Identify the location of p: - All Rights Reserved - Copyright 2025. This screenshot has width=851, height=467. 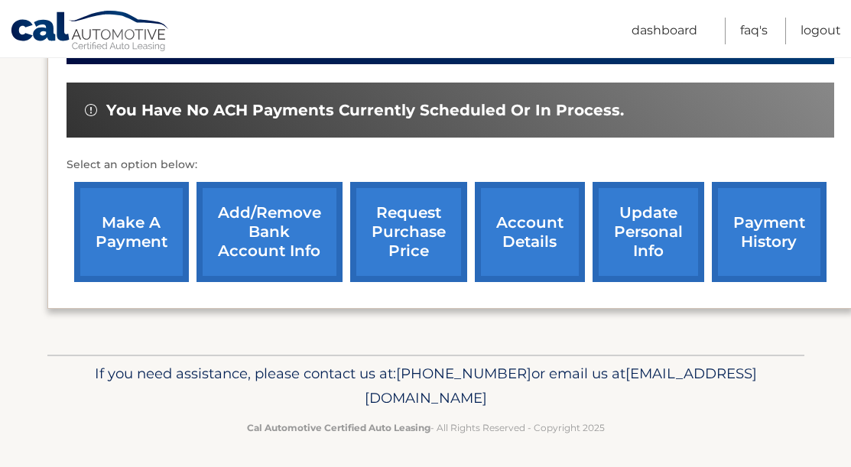
(426, 427).